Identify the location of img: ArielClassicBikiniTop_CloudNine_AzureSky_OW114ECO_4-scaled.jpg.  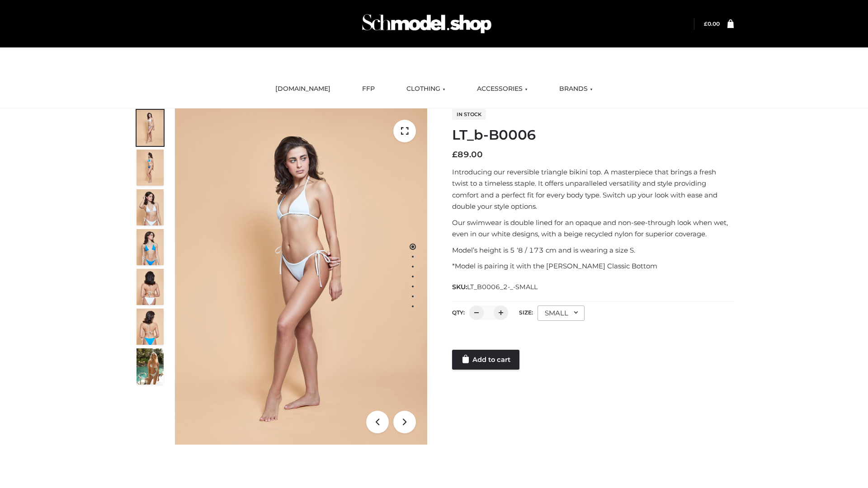
(150, 247).